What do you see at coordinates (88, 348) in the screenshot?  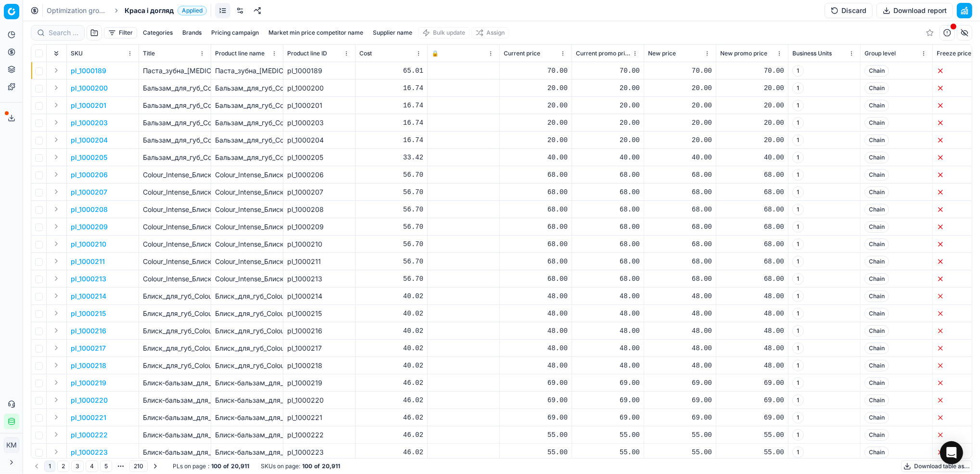 I see `p: pl_1000217` at bounding box center [88, 348].